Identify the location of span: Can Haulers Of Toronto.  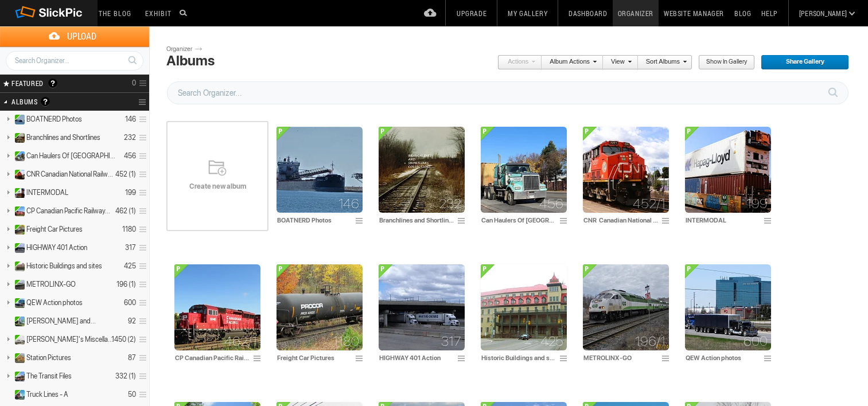
(71, 156).